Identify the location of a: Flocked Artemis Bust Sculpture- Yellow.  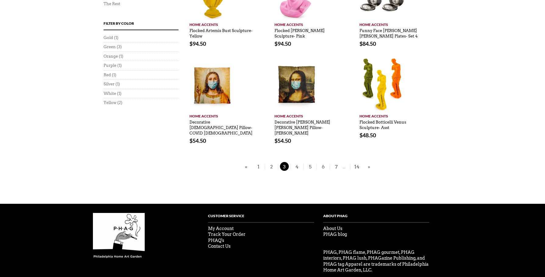
(221, 32).